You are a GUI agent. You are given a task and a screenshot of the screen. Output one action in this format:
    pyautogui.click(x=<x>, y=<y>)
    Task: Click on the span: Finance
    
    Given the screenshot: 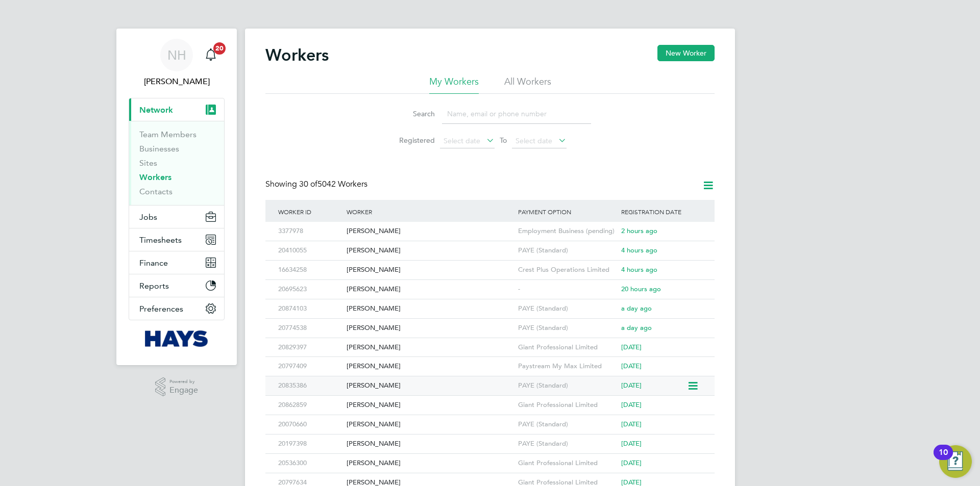 What is the action you would take?
    pyautogui.click(x=154, y=263)
    